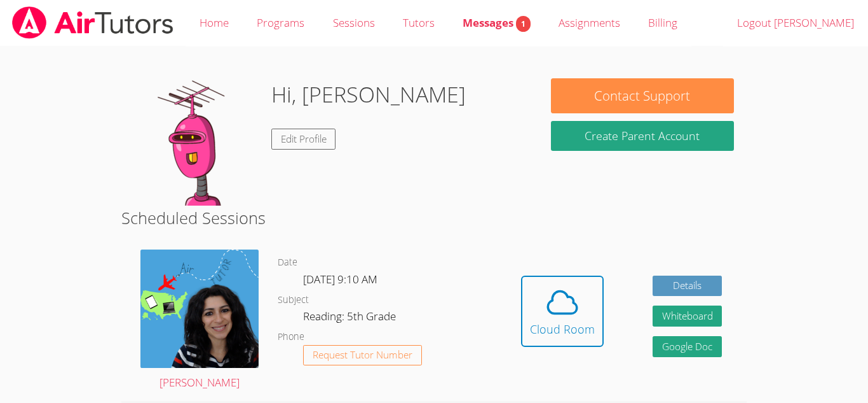  What do you see at coordinates (688, 286) in the screenshot?
I see `a: Details` at bounding box center [688, 286].